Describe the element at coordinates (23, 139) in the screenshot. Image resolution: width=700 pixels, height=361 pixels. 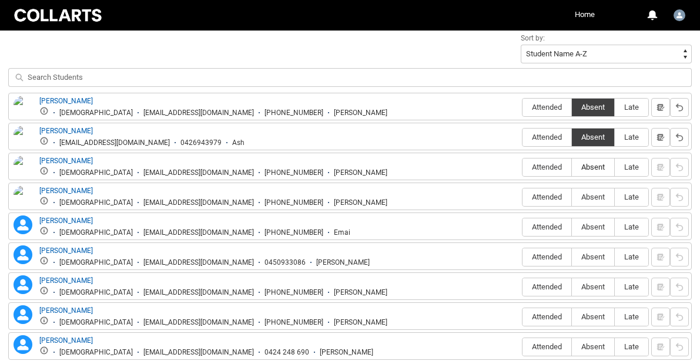
I see `img: Ashleigh Furphy` at that location.